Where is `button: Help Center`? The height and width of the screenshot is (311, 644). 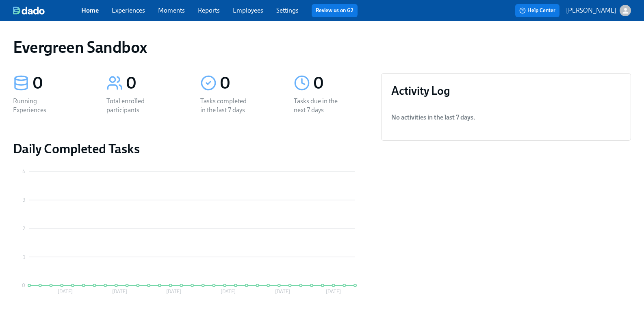
button: Help Center is located at coordinates (537, 11).